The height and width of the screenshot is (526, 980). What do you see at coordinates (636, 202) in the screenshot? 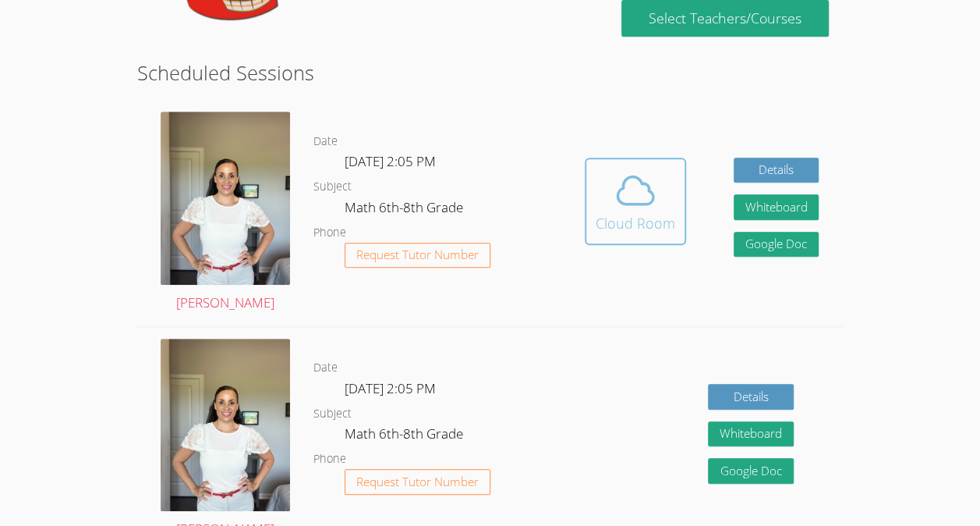
I see `button: Cloud Room` at bounding box center [636, 202].